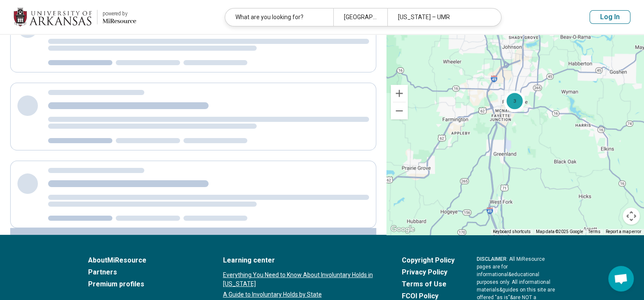  What do you see at coordinates (403, 230) in the screenshot?
I see `a: Open this area in Google Maps (opens a new window)` at bounding box center [403, 230].